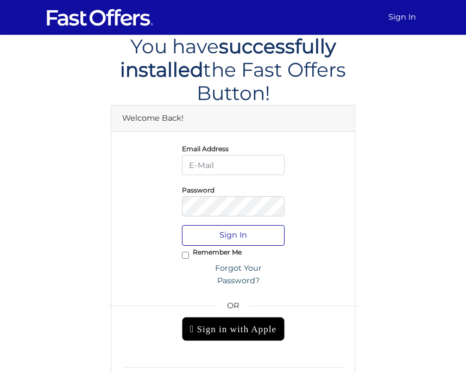 The height and width of the screenshot is (373, 466). I want to click on input: E-Mail, so click(233, 165).